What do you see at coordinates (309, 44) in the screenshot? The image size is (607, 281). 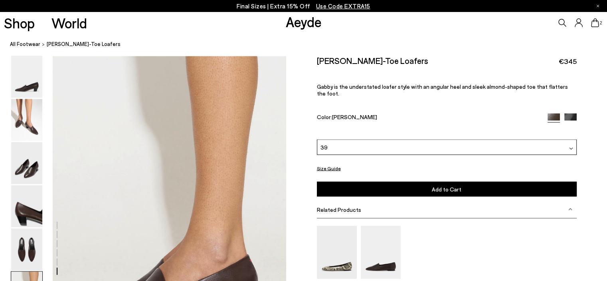 I see `nav: breadcrumb` at bounding box center [309, 44].